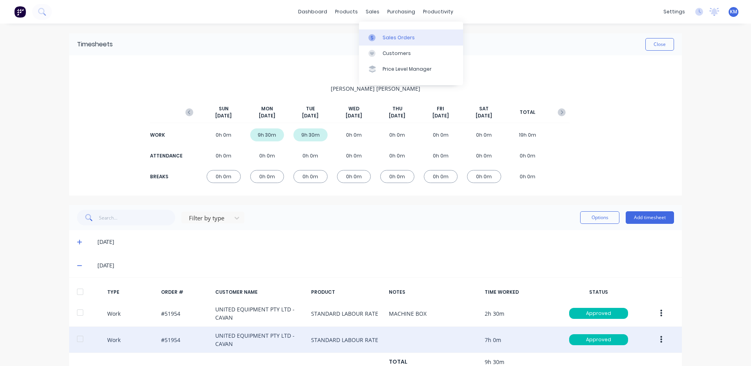  Describe the element at coordinates (223, 109) in the screenshot. I see `span: SUN` at that location.